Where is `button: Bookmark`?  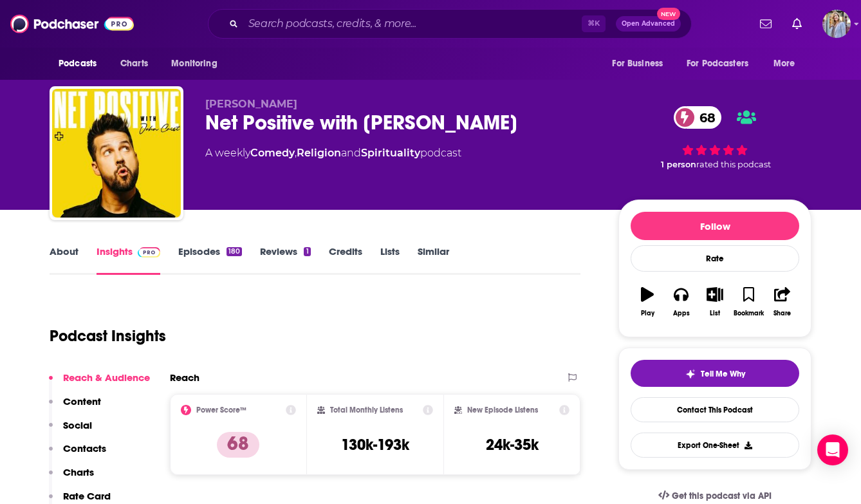 button: Bookmark is located at coordinates (749, 302).